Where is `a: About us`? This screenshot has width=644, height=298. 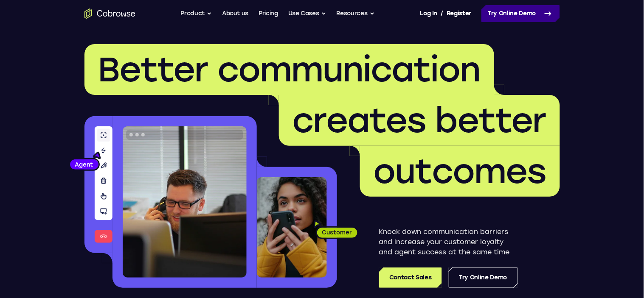 a: About us is located at coordinates (235, 14).